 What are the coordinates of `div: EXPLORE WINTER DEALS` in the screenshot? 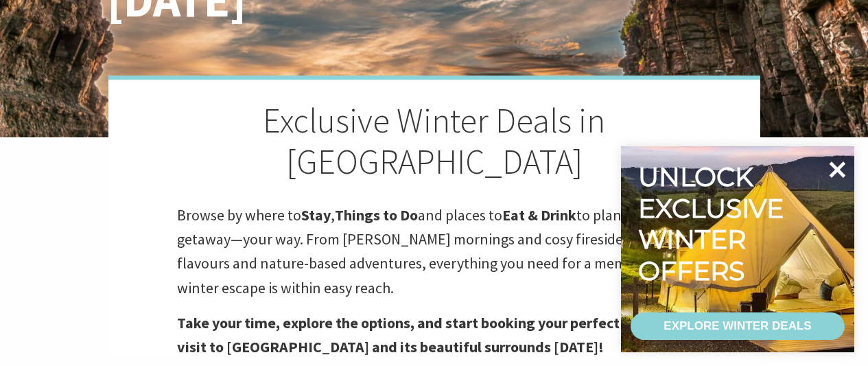 It's located at (737, 326).